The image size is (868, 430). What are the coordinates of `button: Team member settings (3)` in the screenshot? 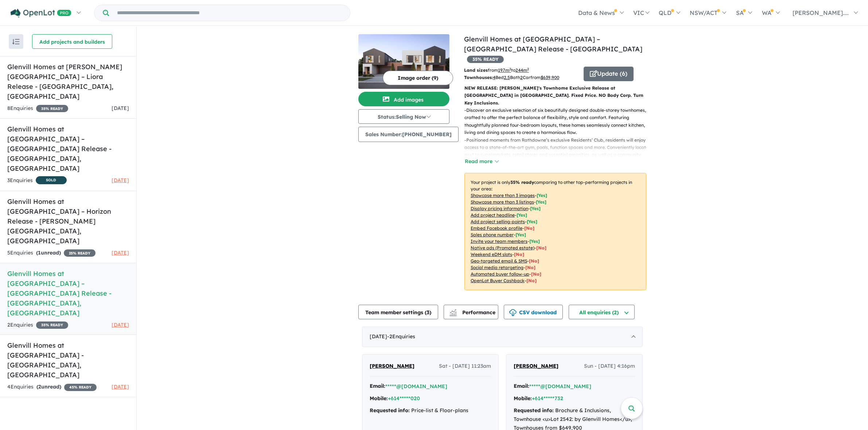 It's located at (398, 312).